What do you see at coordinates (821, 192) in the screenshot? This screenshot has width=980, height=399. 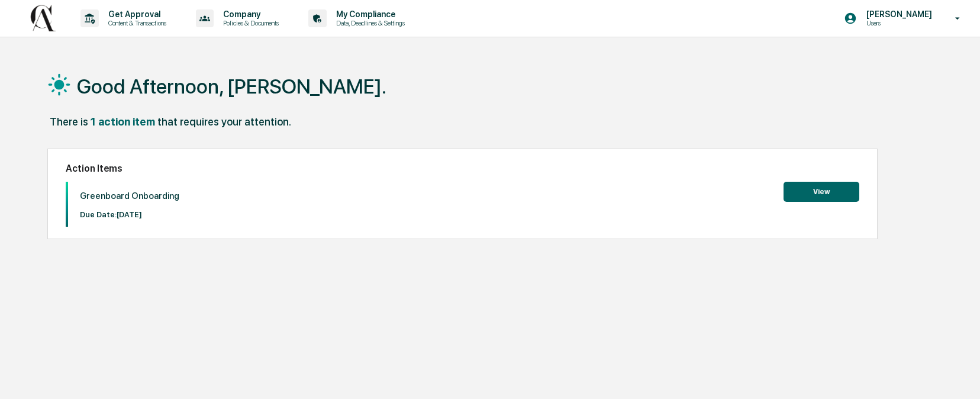 I see `button: View` at bounding box center [821, 192].